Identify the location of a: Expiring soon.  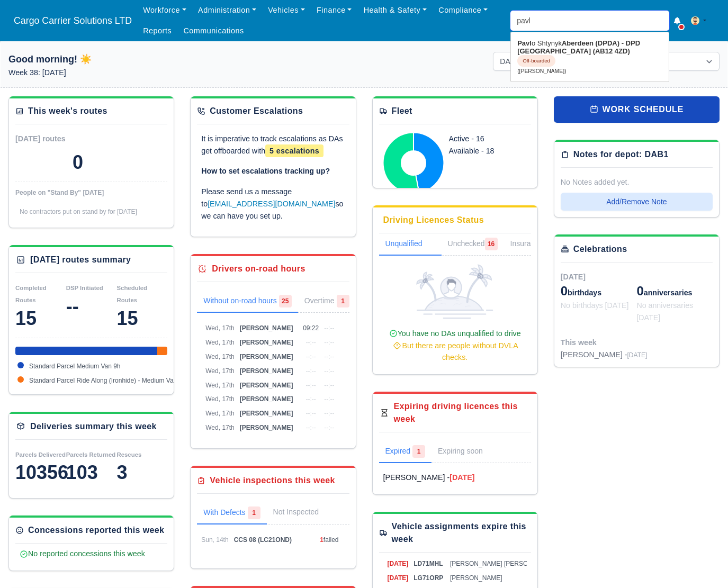
(468, 452).